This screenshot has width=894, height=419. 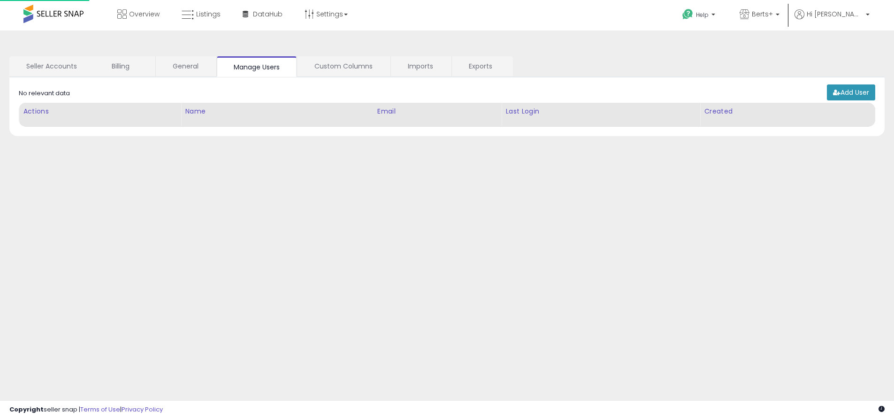 I want to click on span: DataHub, so click(x=267, y=14).